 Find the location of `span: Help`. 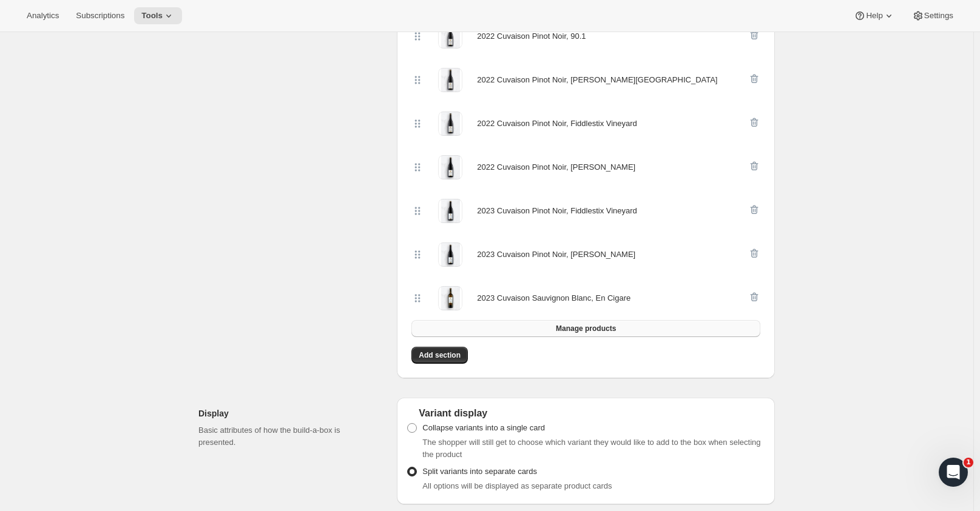

span: Help is located at coordinates (874, 16).